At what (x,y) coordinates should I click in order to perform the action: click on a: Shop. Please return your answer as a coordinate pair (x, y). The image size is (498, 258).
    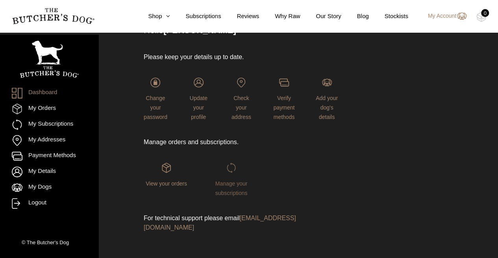
    Looking at the image, I should click on (151, 16).